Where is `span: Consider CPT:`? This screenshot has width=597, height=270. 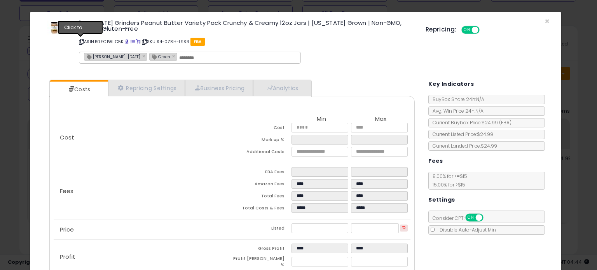
span: Consider CPT: is located at coordinates (461, 218).